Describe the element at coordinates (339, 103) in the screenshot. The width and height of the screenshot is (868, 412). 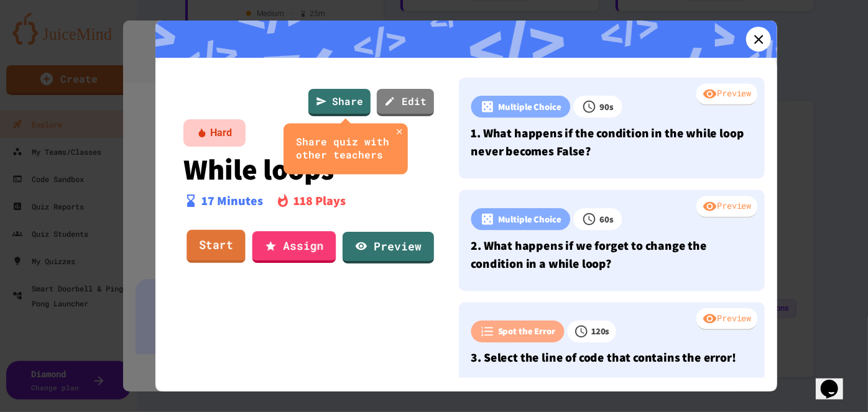
I see `a: Share` at that location.